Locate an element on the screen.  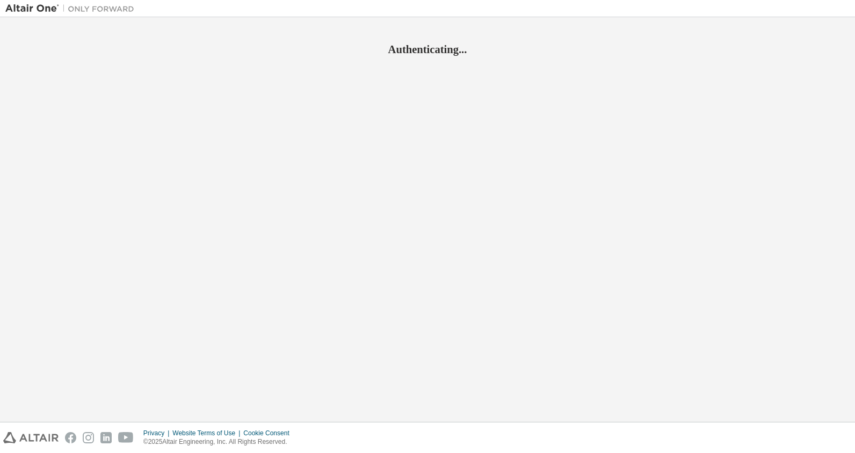
img: altair_logo.svg is located at coordinates (31, 438).